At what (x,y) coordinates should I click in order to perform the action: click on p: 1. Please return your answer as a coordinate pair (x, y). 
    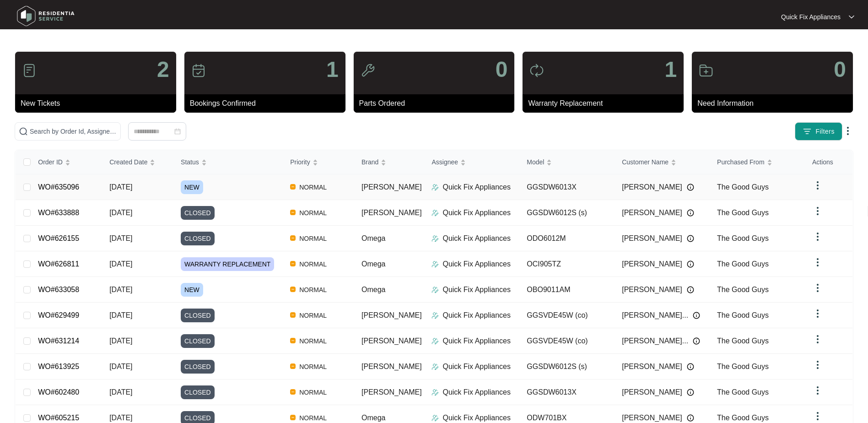
    Looking at the image, I should click on (670, 69).